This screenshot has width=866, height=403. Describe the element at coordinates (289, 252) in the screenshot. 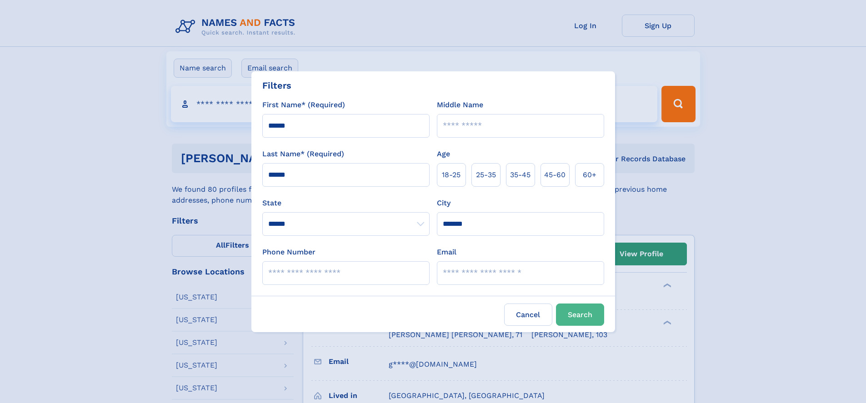

I see `label: Phone Number` at that location.